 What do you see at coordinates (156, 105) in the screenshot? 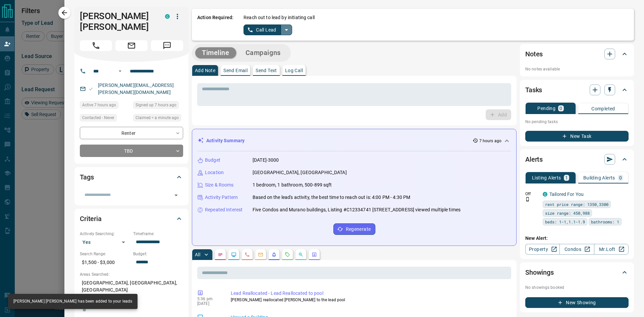
I see `span: Signed up 7 hours ago` at bounding box center [156, 105].